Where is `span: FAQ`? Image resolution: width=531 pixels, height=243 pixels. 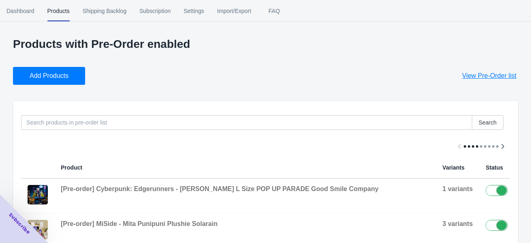 span: FAQ is located at coordinates (274, 11).